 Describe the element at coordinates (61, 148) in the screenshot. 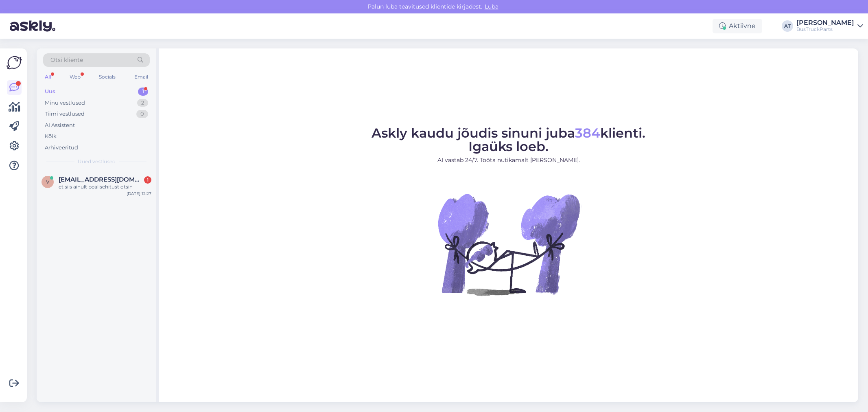

I see `div: Arhiveeritud` at that location.